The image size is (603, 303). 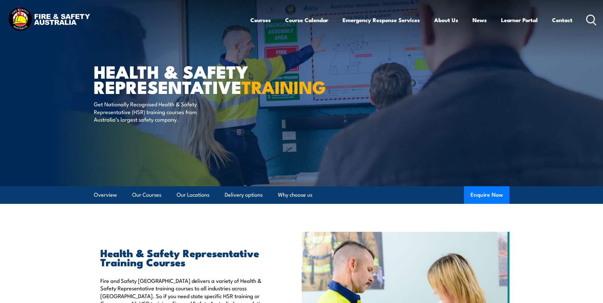 I want to click on a: Delivery options, so click(x=244, y=194).